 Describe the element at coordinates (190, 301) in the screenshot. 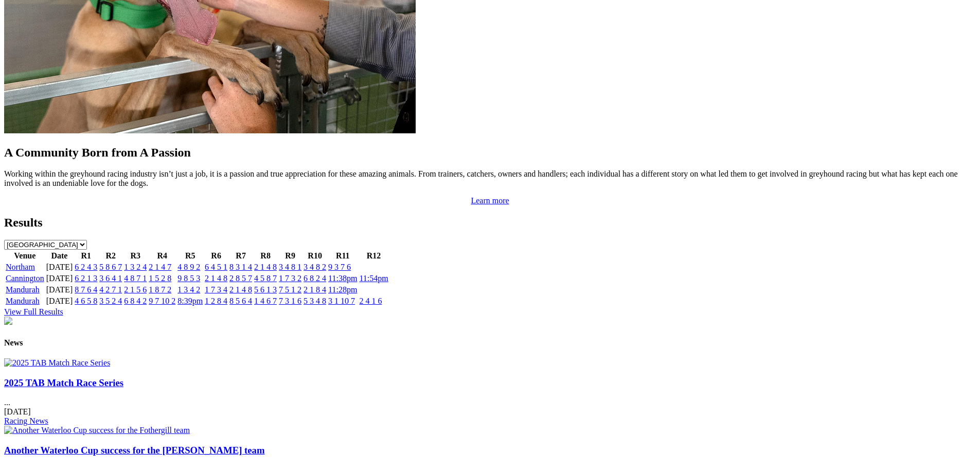

I see `a: 8:39pm` at that location.